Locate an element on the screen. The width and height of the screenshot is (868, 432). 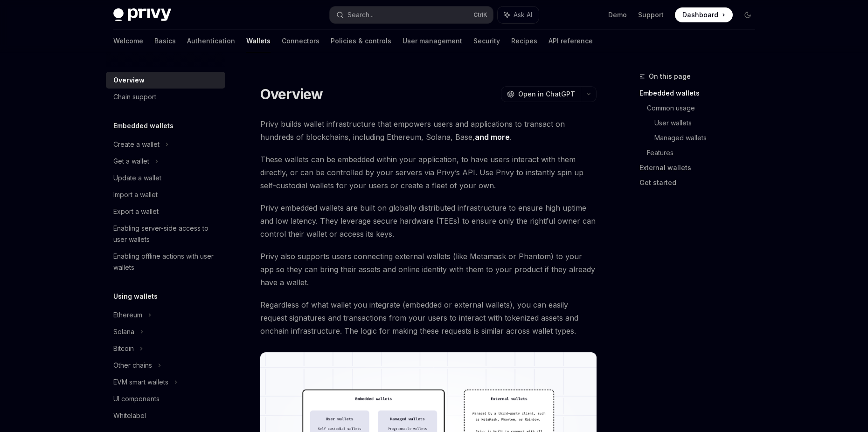
div: Enabling server-side access to user wallets is located at coordinates (167, 234).